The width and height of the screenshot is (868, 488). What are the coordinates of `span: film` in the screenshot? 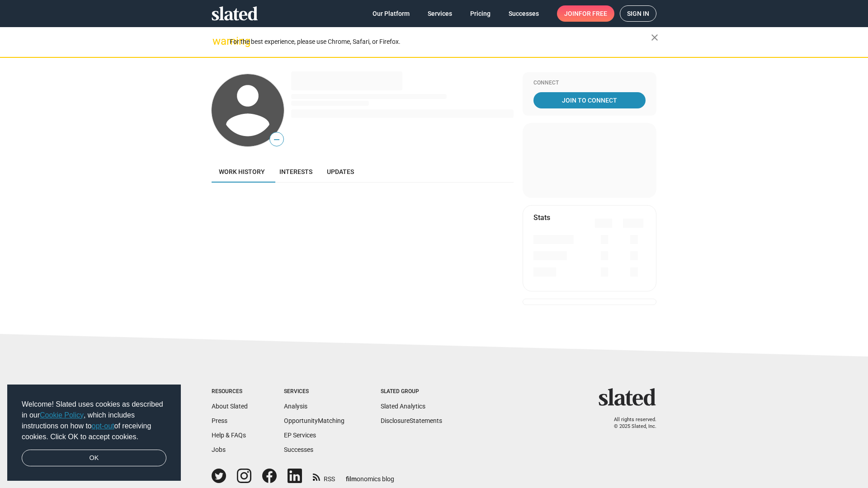 It's located at (352, 479).